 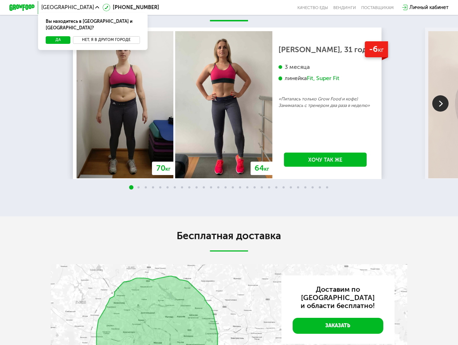 I want to click on a: Вендинги, so click(x=345, y=8).